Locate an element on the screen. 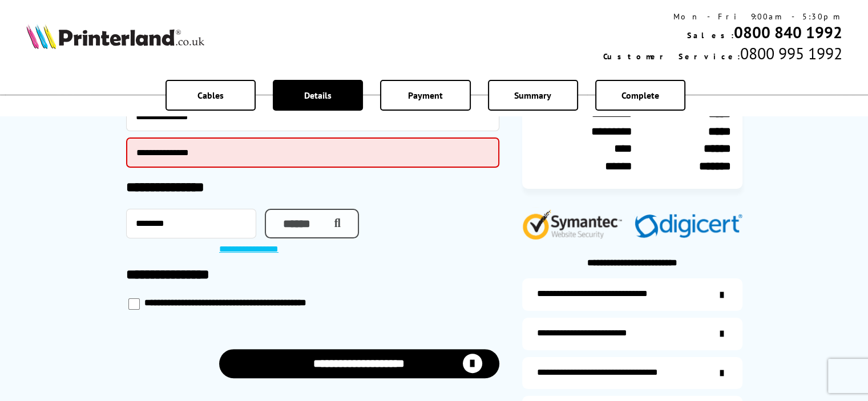 The image size is (868, 401). img: Printerland Logo is located at coordinates (115, 37).